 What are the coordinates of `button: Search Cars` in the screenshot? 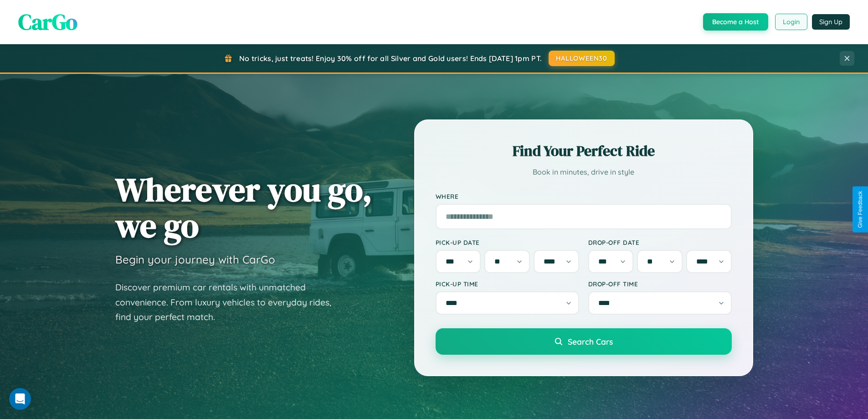 It's located at (584, 342).